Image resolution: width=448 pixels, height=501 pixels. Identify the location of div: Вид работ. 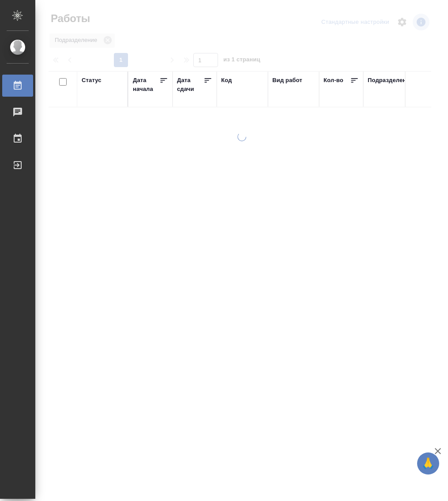
(287, 81).